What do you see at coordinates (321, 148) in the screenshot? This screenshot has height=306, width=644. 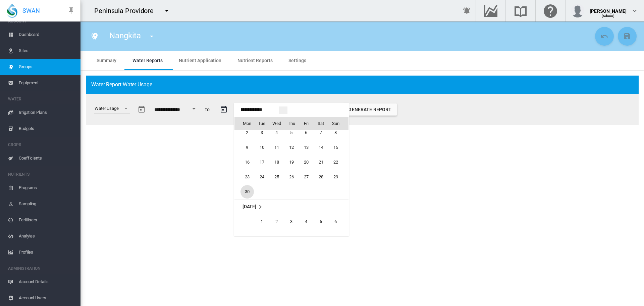 I see `span: 14` at bounding box center [321, 148].